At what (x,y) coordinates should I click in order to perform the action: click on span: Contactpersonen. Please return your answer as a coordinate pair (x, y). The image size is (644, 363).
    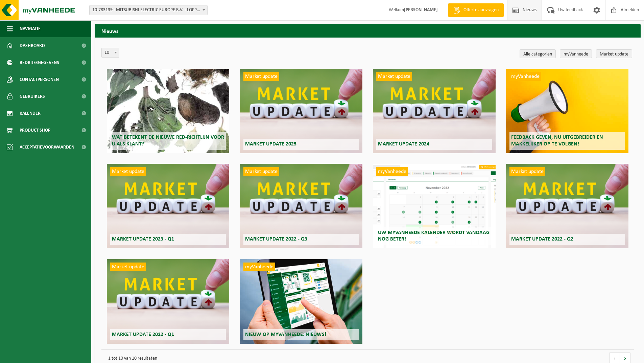
    Looking at the image, I should click on (39, 80).